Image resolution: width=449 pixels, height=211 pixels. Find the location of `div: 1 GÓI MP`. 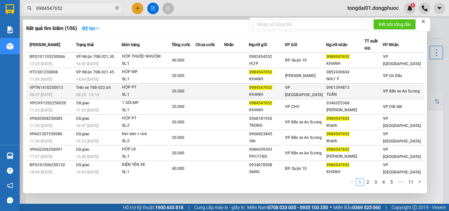

div: 1 GÓI MP is located at coordinates (147, 103).